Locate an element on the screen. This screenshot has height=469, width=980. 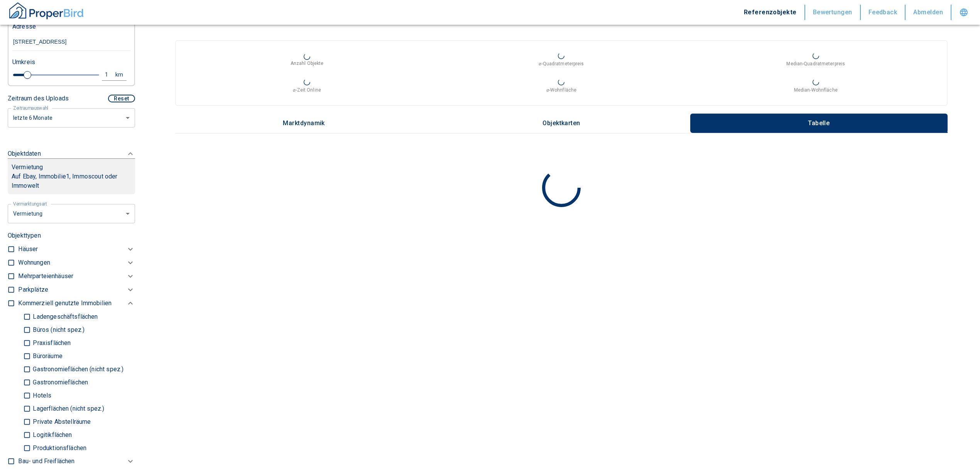
p: Logitikflächen is located at coordinates (52, 435).